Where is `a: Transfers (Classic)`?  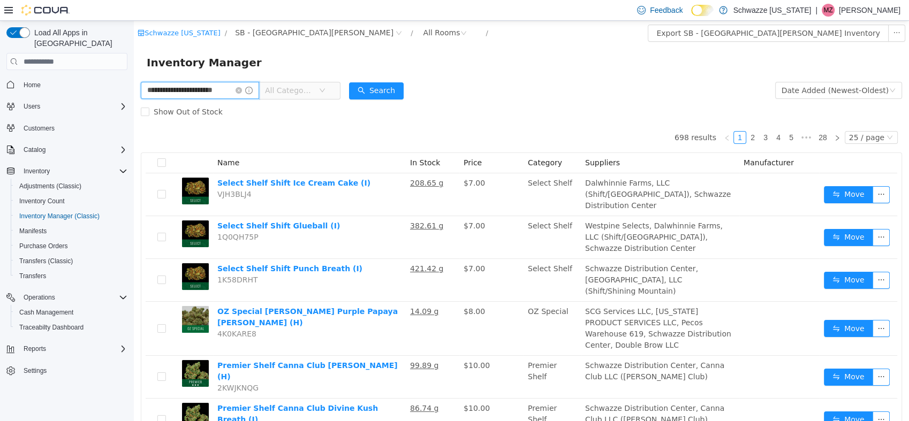 a: Transfers (Classic) is located at coordinates (46, 261).